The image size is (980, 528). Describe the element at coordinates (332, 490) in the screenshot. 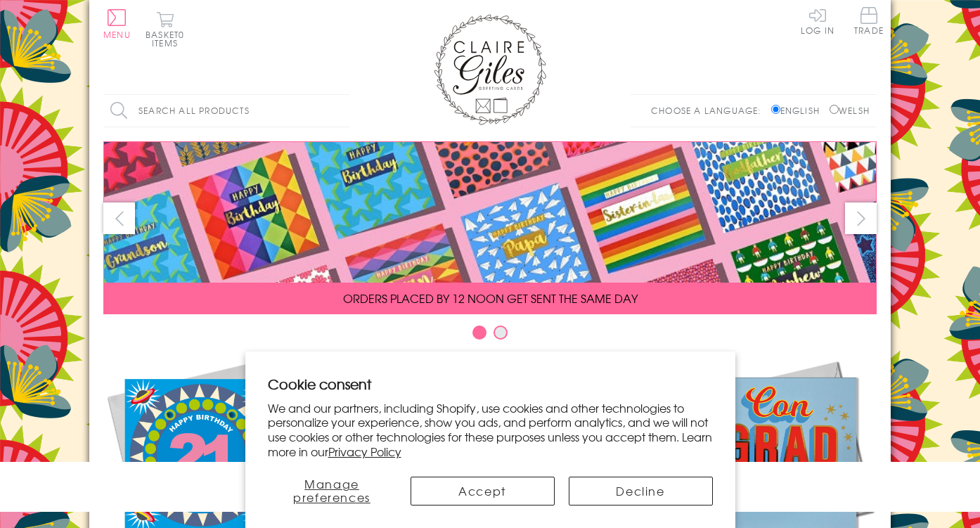

I see `span: Manage preferences` at that location.